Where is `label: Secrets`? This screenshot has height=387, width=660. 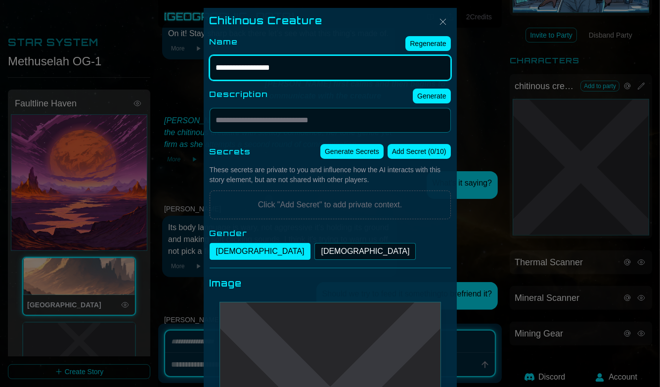 label: Secrets is located at coordinates (230, 151).